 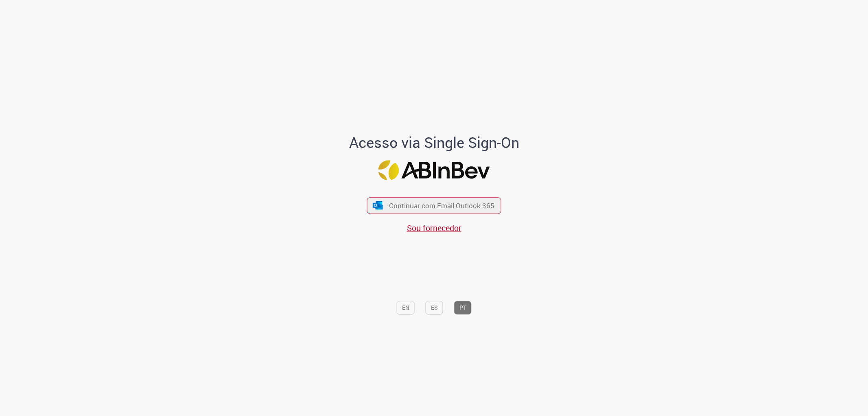 What do you see at coordinates (434, 228) in the screenshot?
I see `a: Sou fornecedor` at bounding box center [434, 228].